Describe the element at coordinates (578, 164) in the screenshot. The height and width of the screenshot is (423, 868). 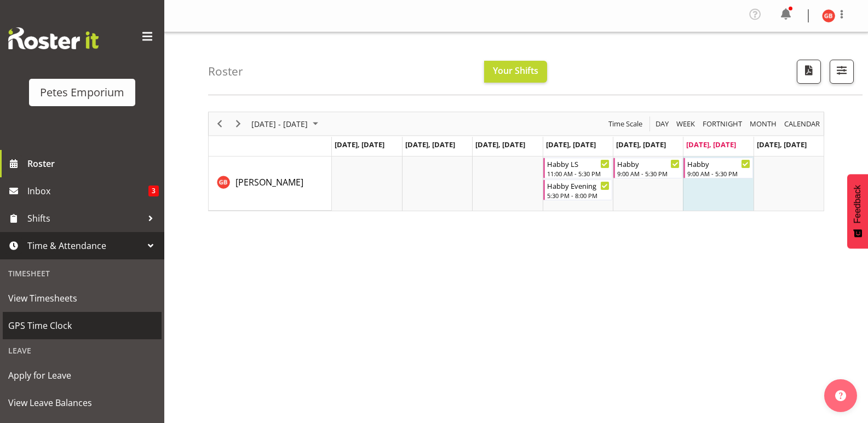
I see `div: Habby LS` at that location.